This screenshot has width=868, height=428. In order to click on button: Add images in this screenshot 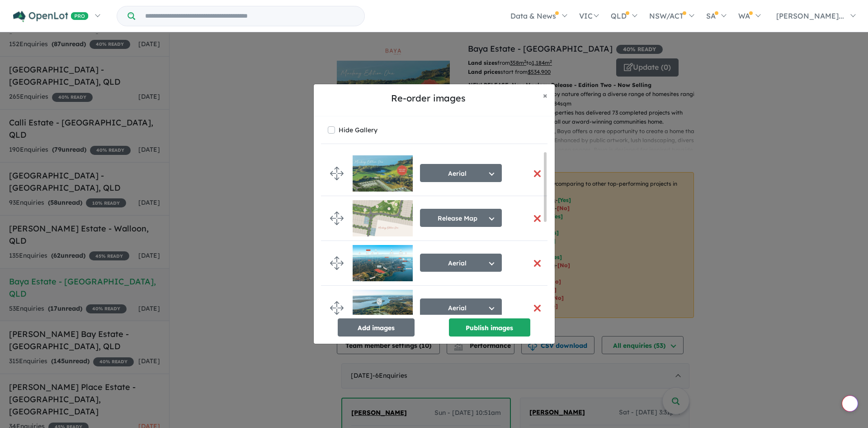, I will do `click(377, 328)`.